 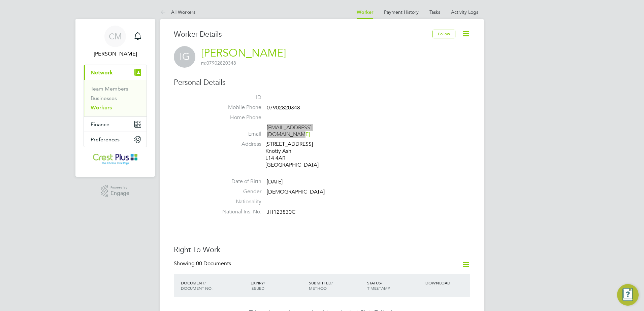 What do you see at coordinates (120, 188) in the screenshot?
I see `span: Powered by` at bounding box center [120, 188].